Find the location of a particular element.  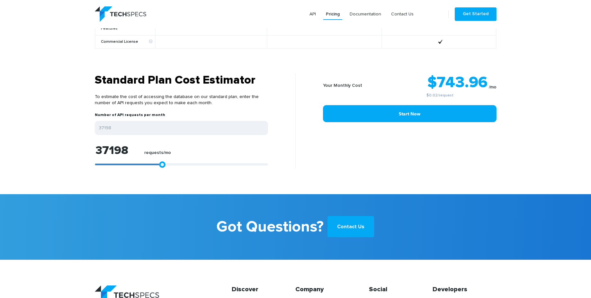

sub: /mo is located at coordinates (493, 87).